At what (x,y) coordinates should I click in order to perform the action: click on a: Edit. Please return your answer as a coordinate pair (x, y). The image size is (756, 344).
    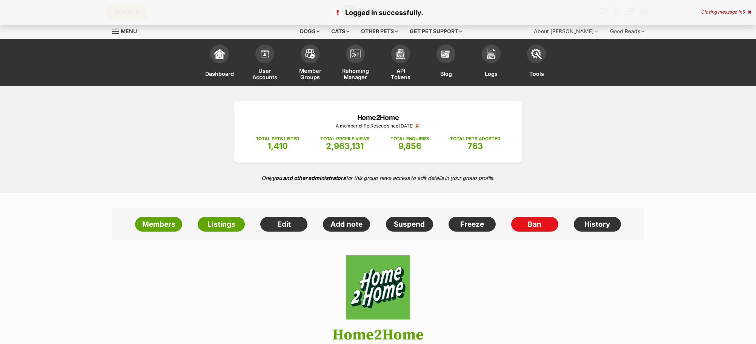
    Looking at the image, I should click on (284, 224).